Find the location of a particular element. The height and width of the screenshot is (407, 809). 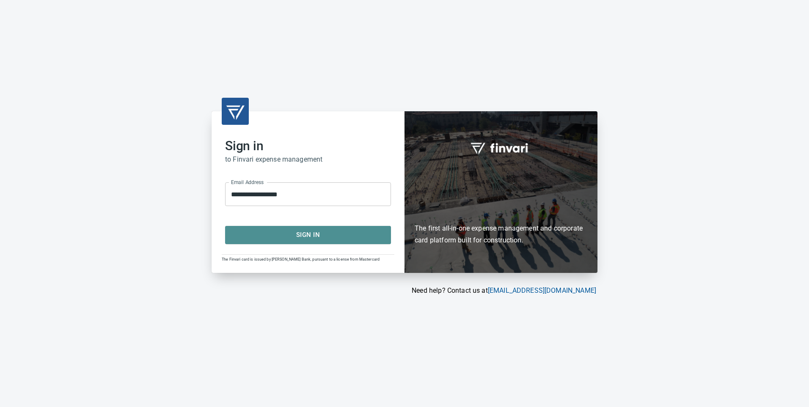

h6: The first all-in-one expense management and corporate card platform built for construction. is located at coordinates (501, 210).